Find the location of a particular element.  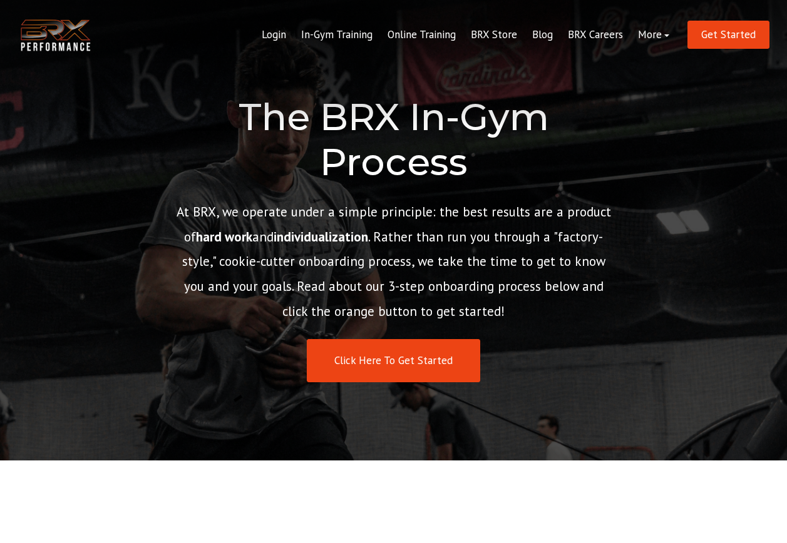

a: BRX Store is located at coordinates (494, 35).